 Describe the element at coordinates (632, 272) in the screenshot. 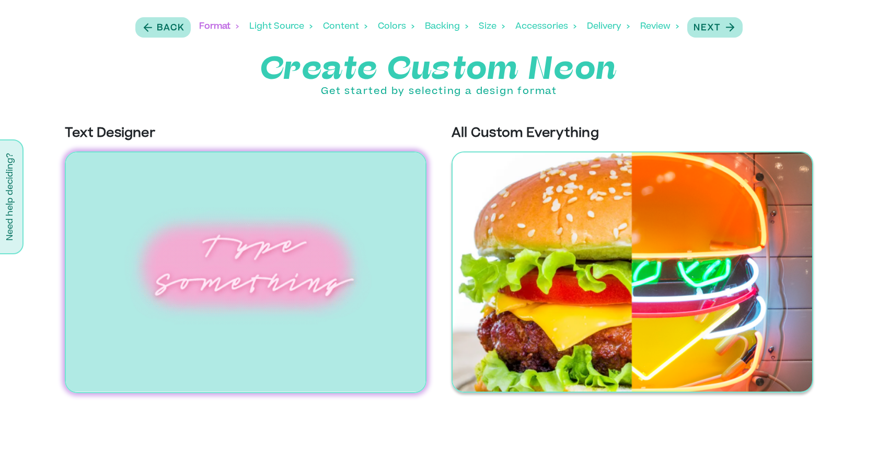

I see `img: All Custom Everything` at that location.